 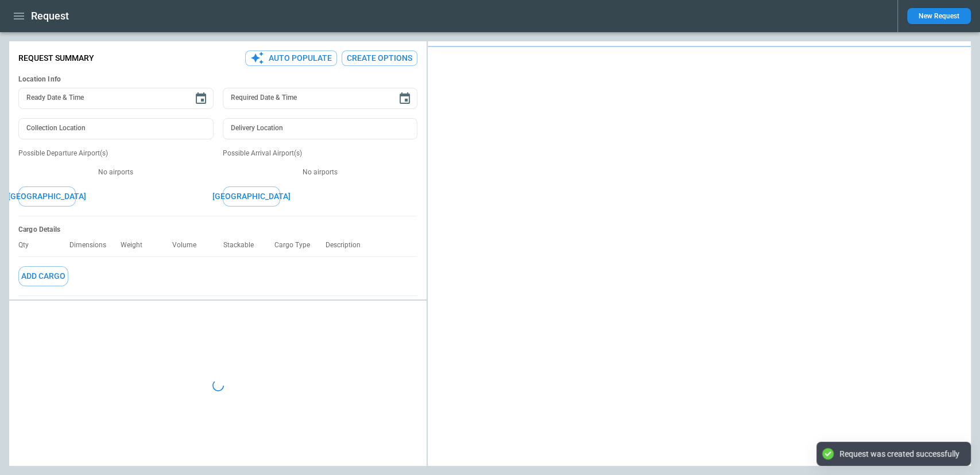 I want to click on button: Add Cargo, so click(x=43, y=276).